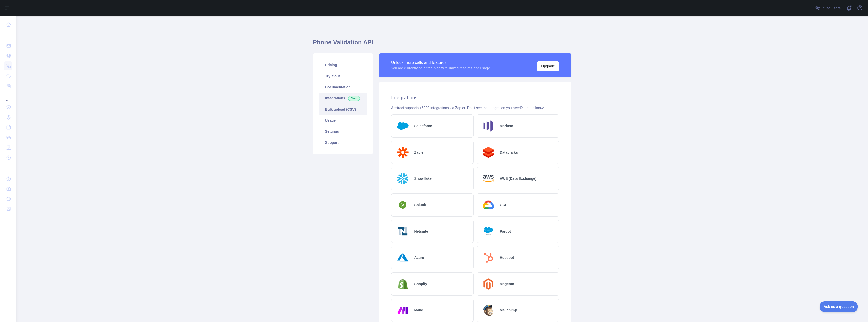 The image size is (868, 322). What do you see at coordinates (508, 284) in the screenshot?
I see `h2: Magento` at bounding box center [508, 284].